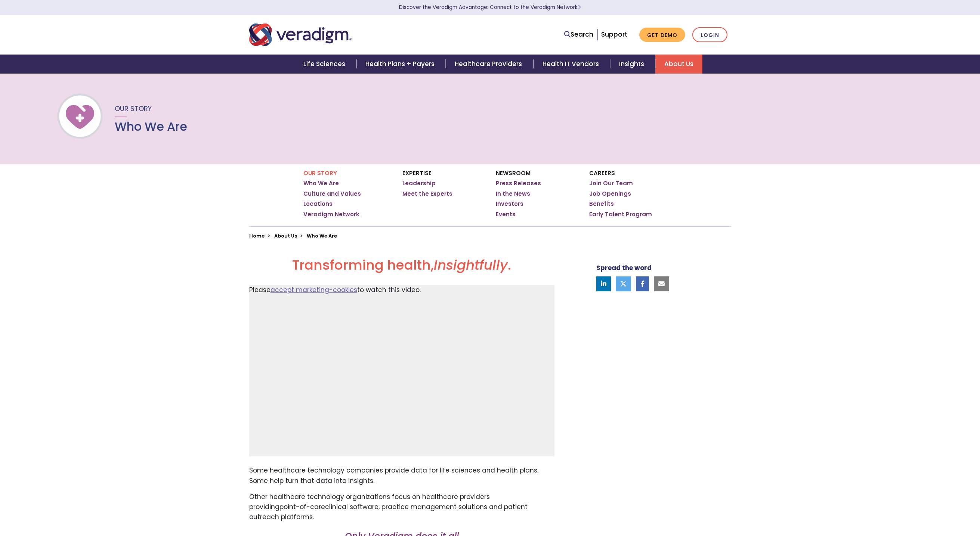  Describe the element at coordinates (505, 214) in the screenshot. I see `a: Events` at that location.